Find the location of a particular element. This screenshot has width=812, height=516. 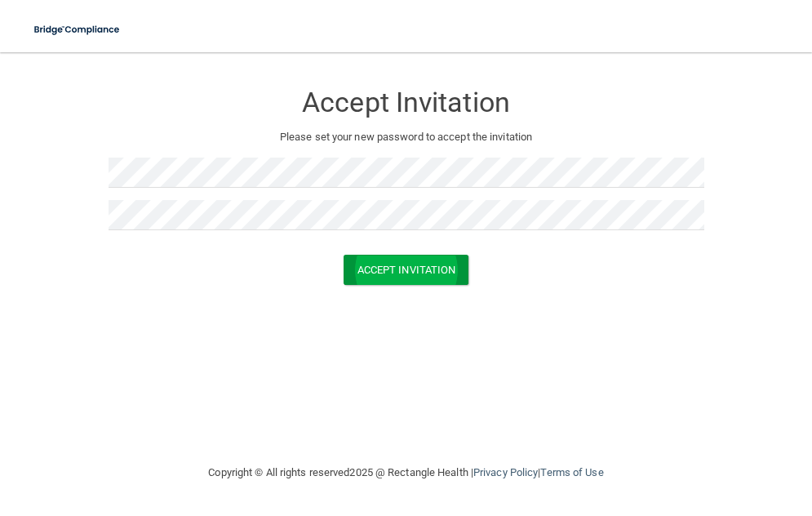

p: Please set your new password to accept the invitation is located at coordinates (406, 137).